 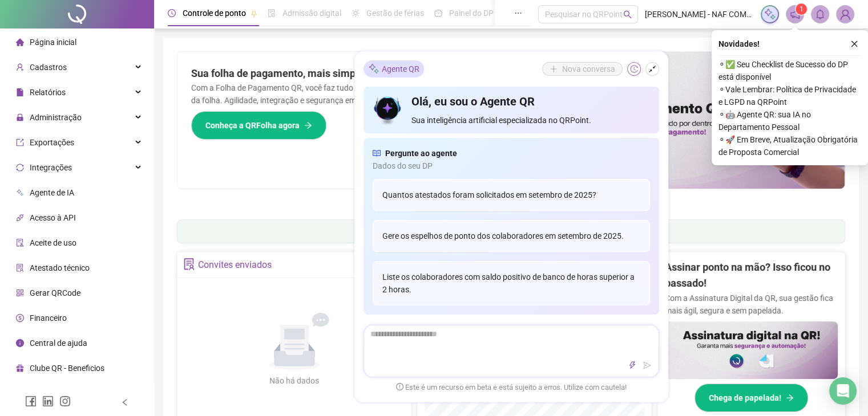 I want to click on span: history, so click(x=634, y=69).